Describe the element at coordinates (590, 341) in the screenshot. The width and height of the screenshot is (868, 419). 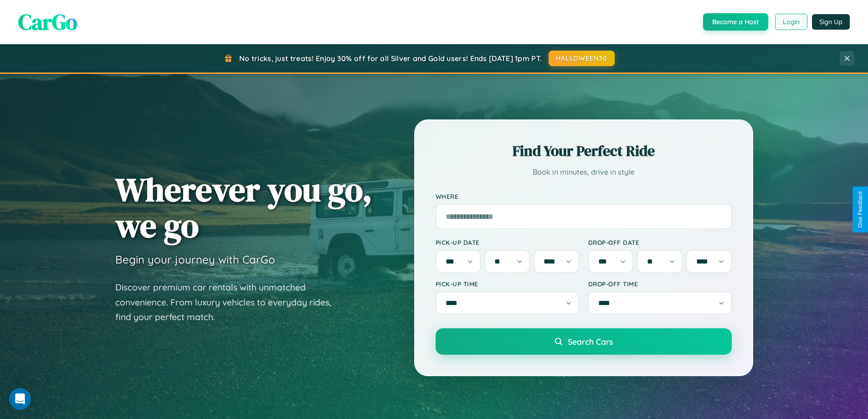
I see `span: Search Cars` at that location.